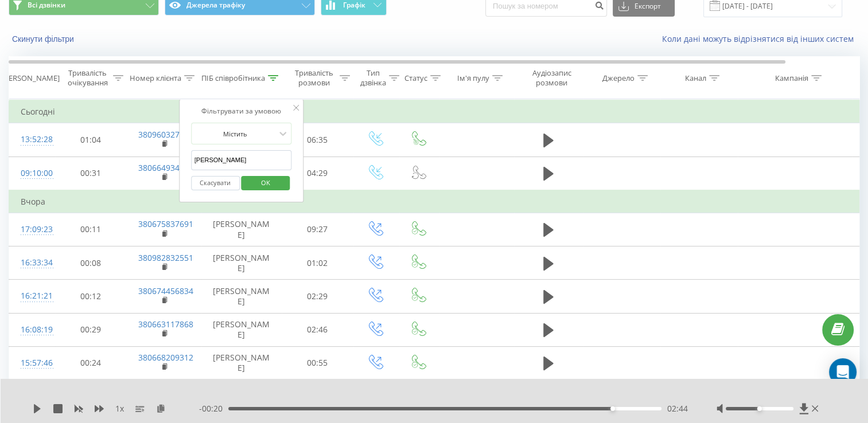  I want to click on td: 09:27, so click(317, 229).